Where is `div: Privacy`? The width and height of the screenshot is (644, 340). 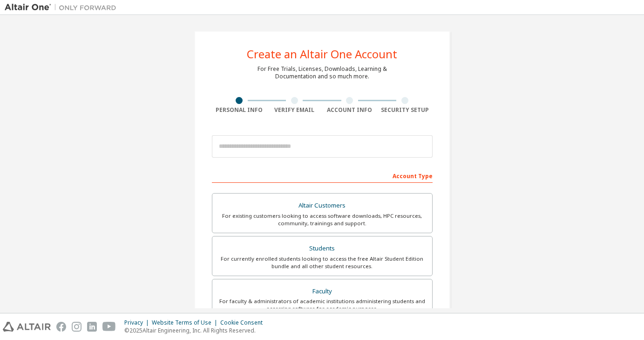
div: Privacy is located at coordinates (138, 323).